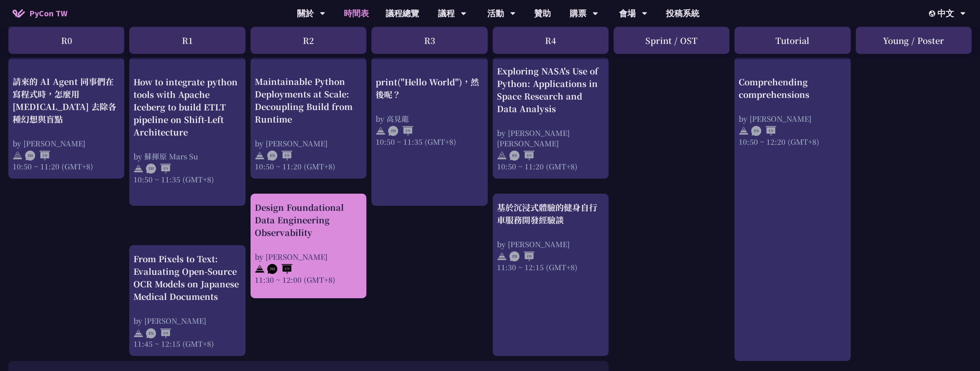  Describe the element at coordinates (187, 155) in the screenshot. I see `div: by 蘇揮原 Mars Su` at that location.